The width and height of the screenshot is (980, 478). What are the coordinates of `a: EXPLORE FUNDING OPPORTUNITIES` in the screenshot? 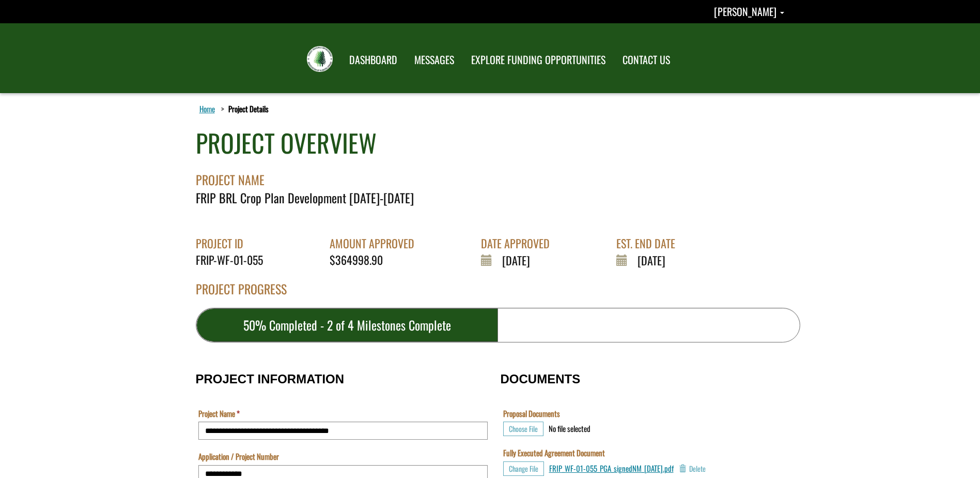 It's located at (538, 60).